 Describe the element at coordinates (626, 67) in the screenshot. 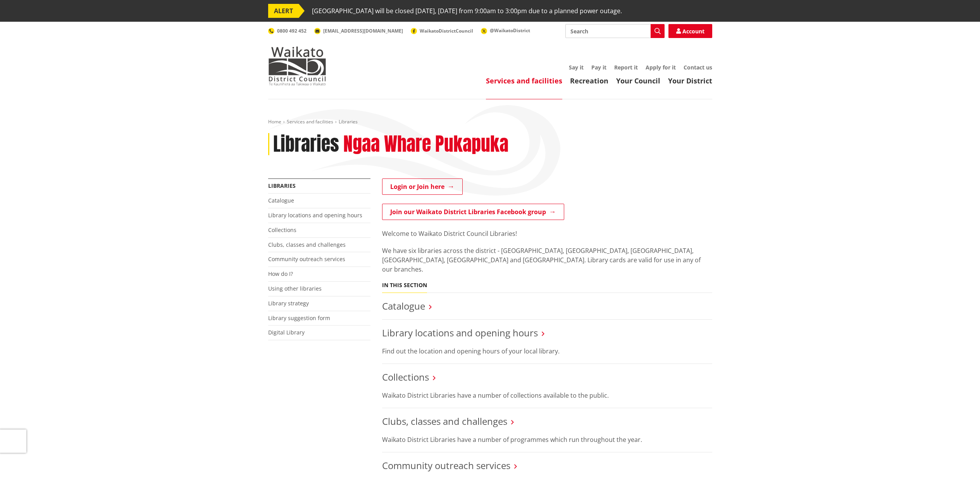

I see `a: Report it` at that location.